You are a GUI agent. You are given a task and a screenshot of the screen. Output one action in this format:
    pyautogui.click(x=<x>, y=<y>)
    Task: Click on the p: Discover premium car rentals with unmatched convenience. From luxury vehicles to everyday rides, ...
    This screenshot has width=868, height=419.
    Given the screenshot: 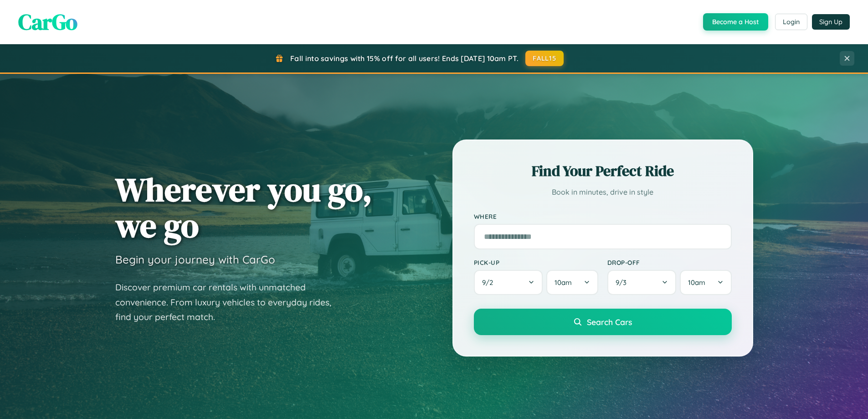 What is the action you would take?
    pyautogui.click(x=229, y=302)
    